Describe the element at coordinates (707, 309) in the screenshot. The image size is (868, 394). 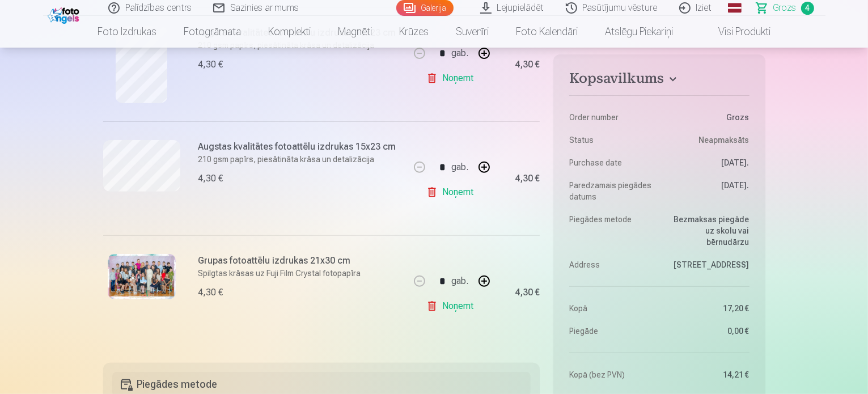
I see `dd: 17,20 €` at that location.